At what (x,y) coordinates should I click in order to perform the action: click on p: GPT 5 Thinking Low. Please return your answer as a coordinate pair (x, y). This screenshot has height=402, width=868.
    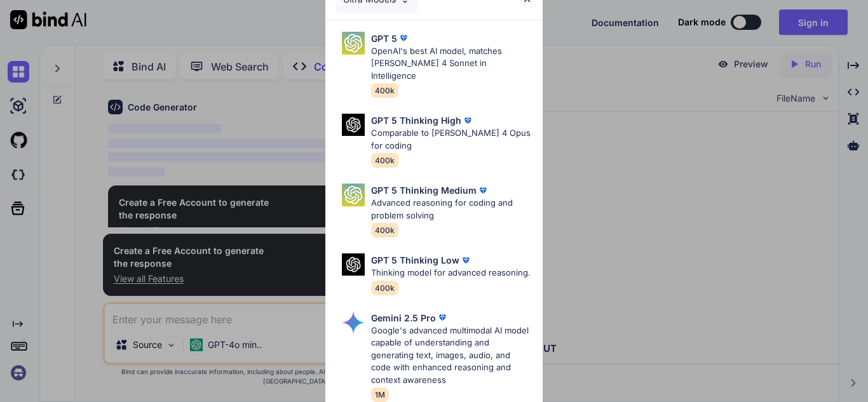
    Looking at the image, I should click on (415, 260).